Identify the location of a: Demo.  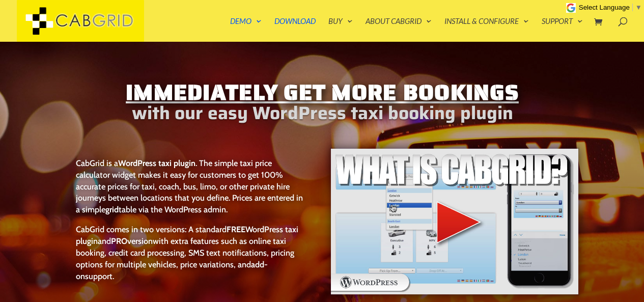
(246, 29).